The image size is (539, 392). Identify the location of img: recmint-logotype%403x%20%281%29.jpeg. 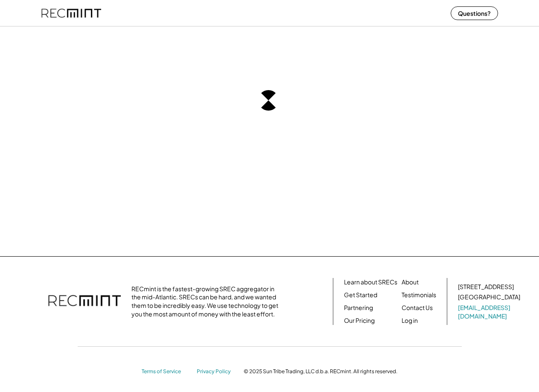
(71, 13).